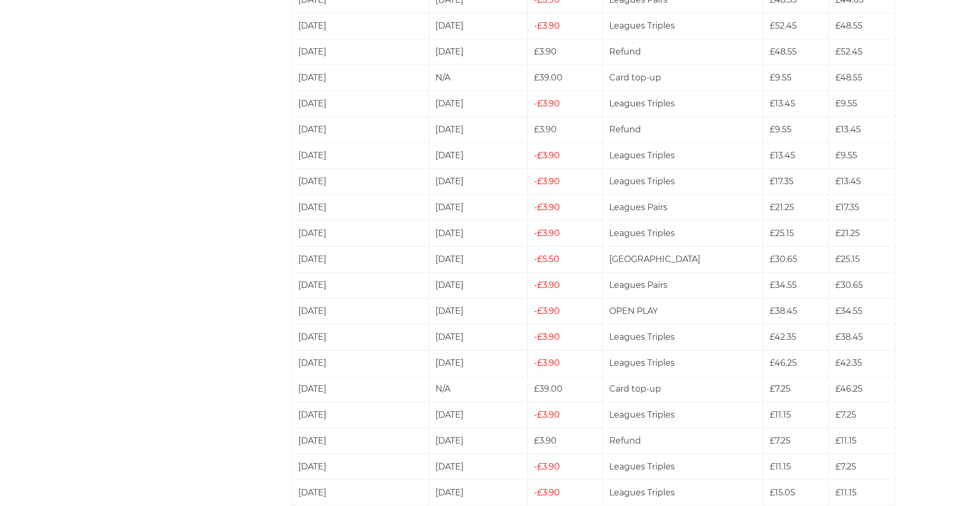 This screenshot has height=506, width=980. I want to click on span: £30.65, so click(783, 259).